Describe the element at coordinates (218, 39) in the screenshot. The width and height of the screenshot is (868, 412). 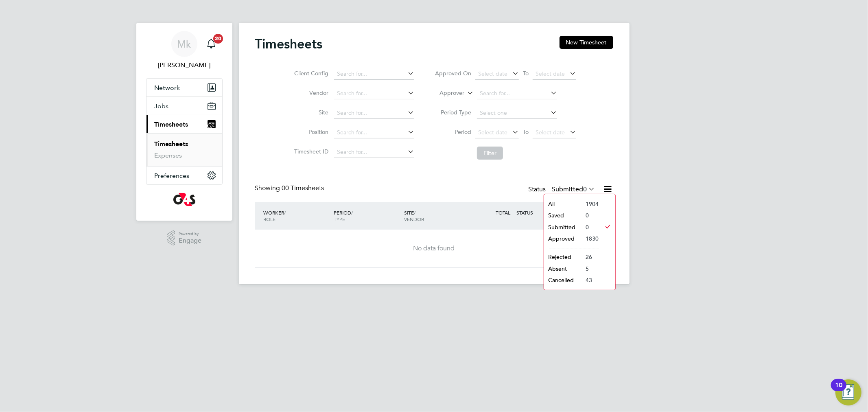
I see `span: 20` at that location.